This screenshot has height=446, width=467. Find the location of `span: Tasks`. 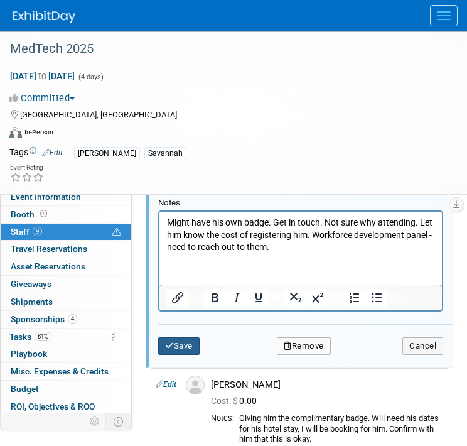

span: Tasks is located at coordinates (30, 337).